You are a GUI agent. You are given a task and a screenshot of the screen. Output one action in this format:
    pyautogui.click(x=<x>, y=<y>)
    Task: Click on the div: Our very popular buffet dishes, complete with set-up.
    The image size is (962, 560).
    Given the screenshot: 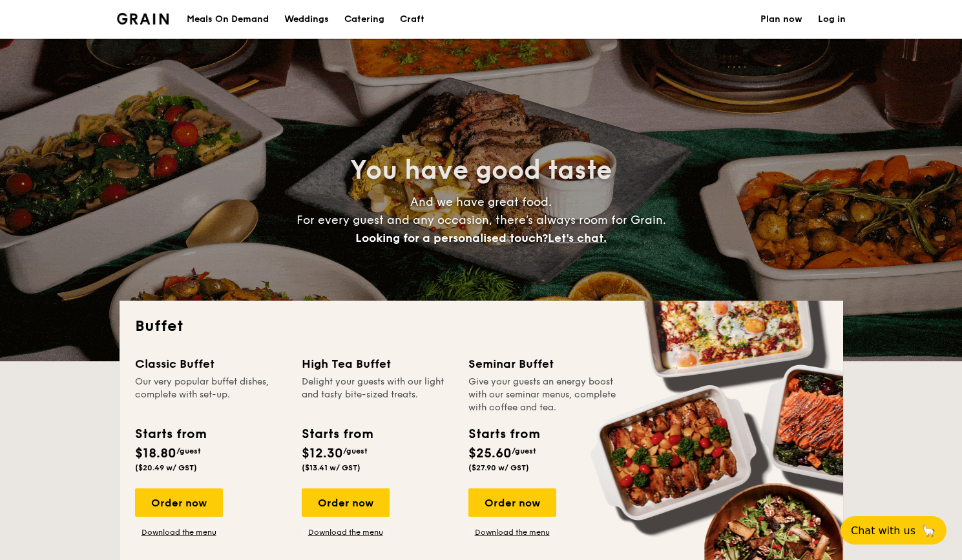 What is the action you would take?
    pyautogui.click(x=211, y=395)
    